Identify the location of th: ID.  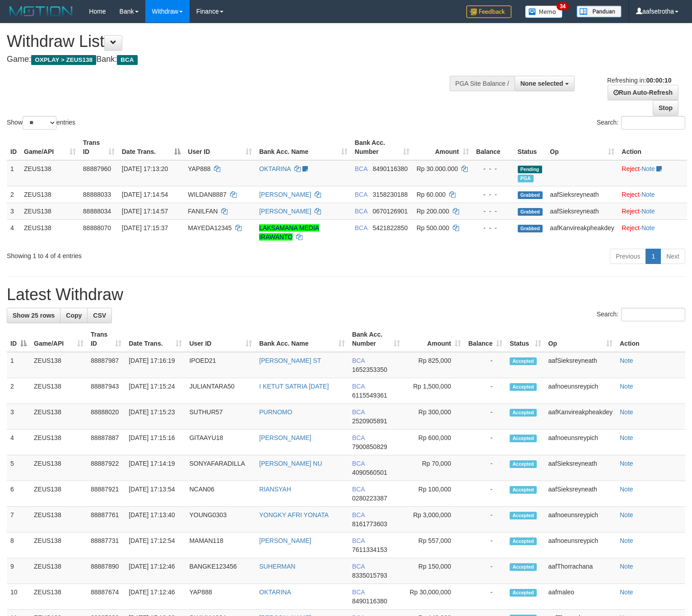
(14, 147).